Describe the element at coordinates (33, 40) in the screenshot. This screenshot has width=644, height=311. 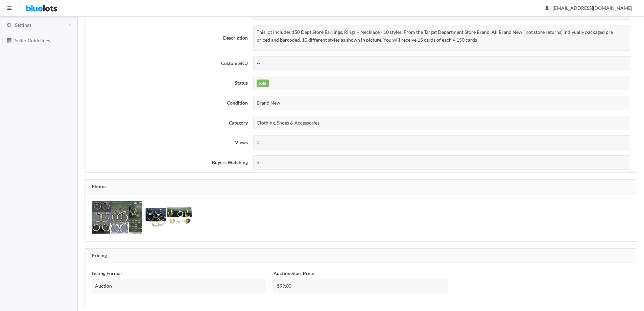
I see `span: Seller Guidelines` at that location.